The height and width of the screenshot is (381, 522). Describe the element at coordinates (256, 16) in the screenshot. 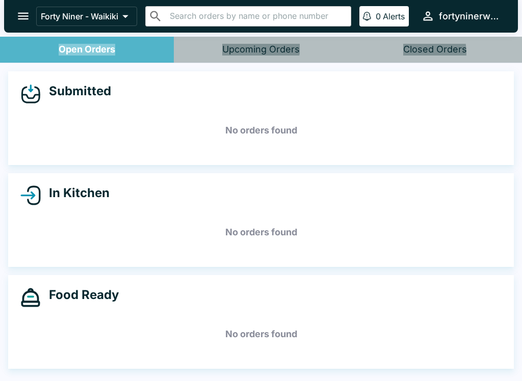

I see `input: Search orders by name or phone number` at that location.